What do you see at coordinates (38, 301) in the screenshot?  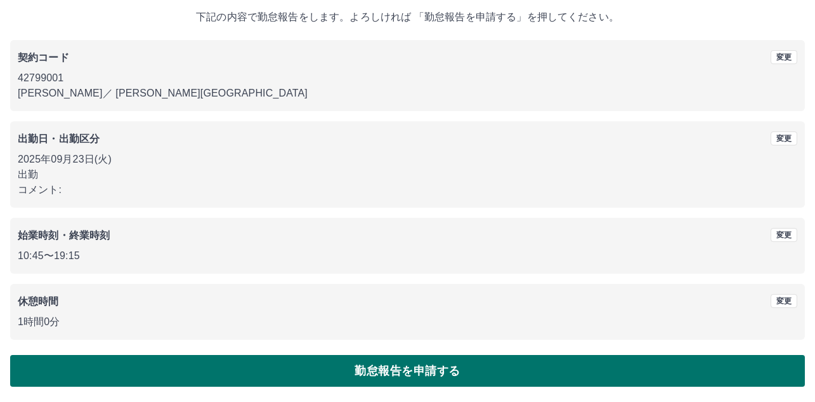 I see `b: 休憩時間` at bounding box center [38, 301].